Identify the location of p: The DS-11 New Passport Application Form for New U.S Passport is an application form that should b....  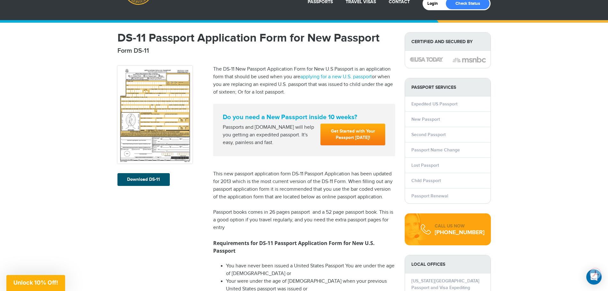
(304, 81).